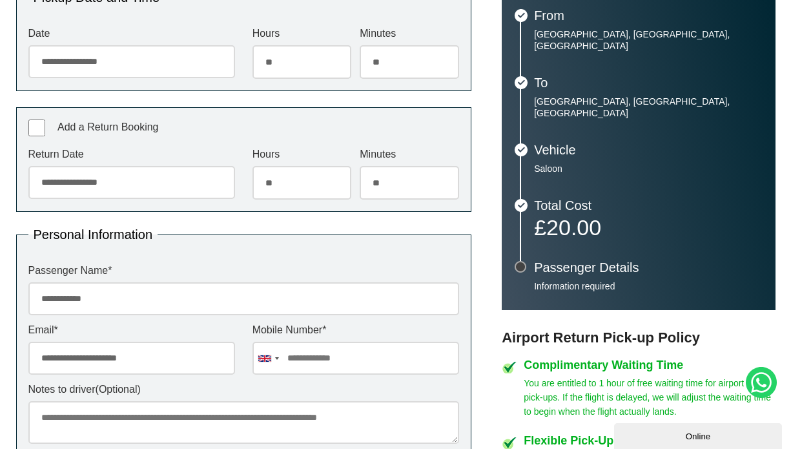 The image size is (791, 449). Describe the element at coordinates (356, 330) in the screenshot. I see `label: Mobile Number` at that location.